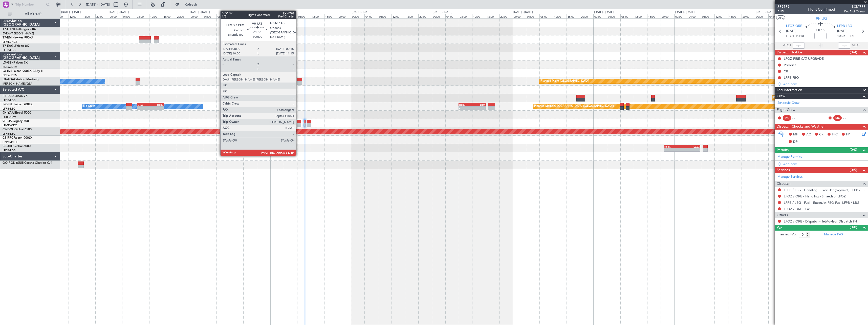 The height and width of the screenshot is (325, 868). What do you see at coordinates (779, 227) in the screenshot?
I see `span: Pax` at bounding box center [779, 227].